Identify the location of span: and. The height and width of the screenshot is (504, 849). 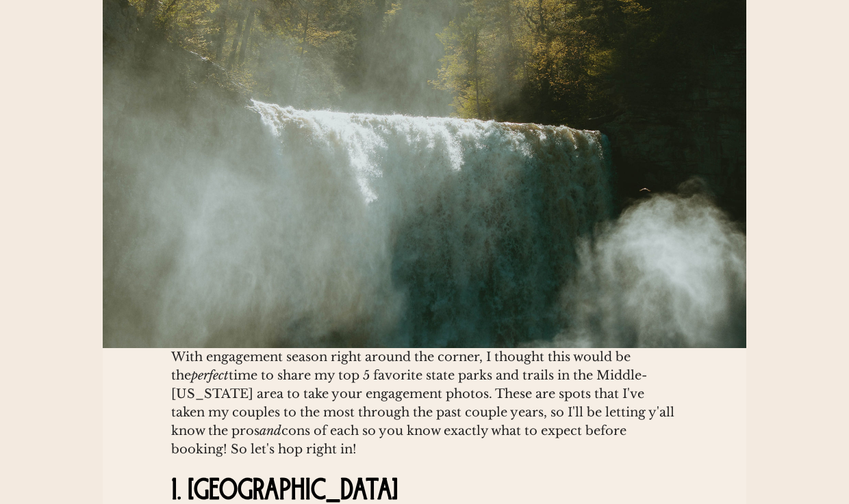
(270, 431).